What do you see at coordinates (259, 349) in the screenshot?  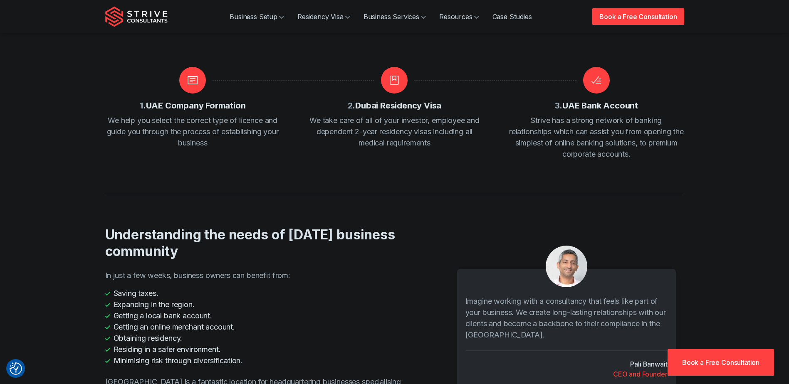 I see `li: Residing in a safer environment.` at bounding box center [259, 349].